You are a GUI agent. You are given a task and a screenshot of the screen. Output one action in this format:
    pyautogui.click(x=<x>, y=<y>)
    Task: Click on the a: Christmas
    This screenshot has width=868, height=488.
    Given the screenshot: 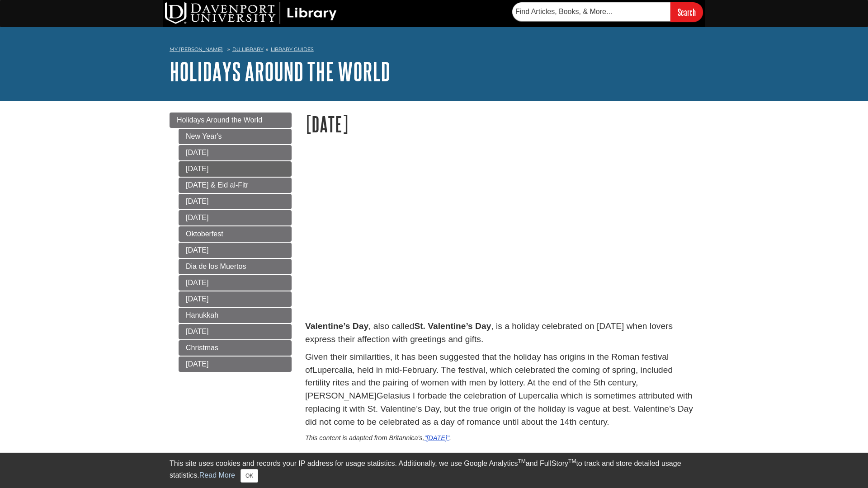 What is the action you would take?
    pyautogui.click(x=235, y=348)
    